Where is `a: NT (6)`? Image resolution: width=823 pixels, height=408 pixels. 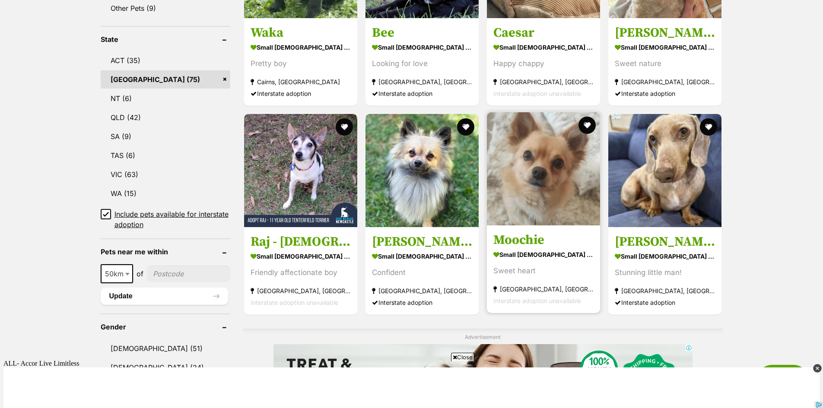
a: NT (6) is located at coordinates (165, 98).